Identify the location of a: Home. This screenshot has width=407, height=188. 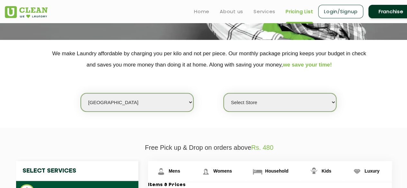
(202, 12).